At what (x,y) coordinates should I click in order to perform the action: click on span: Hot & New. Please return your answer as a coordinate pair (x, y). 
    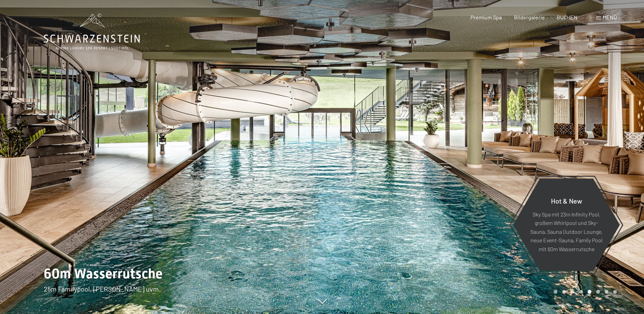
    Looking at the image, I should click on (567, 200).